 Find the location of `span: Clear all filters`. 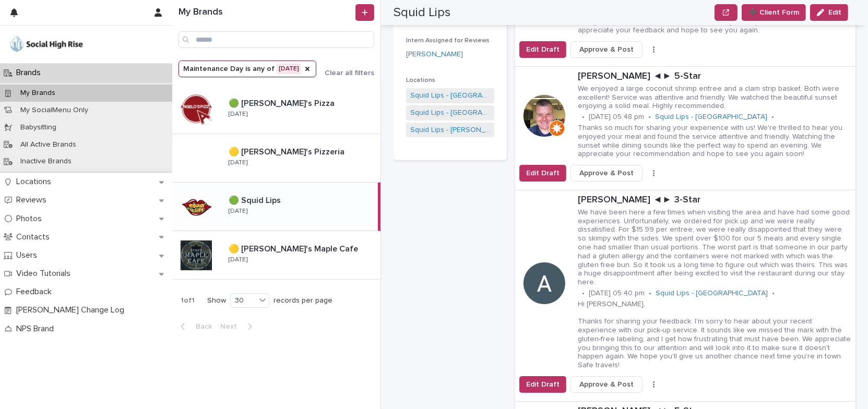

span: Clear all filters is located at coordinates (350, 73).